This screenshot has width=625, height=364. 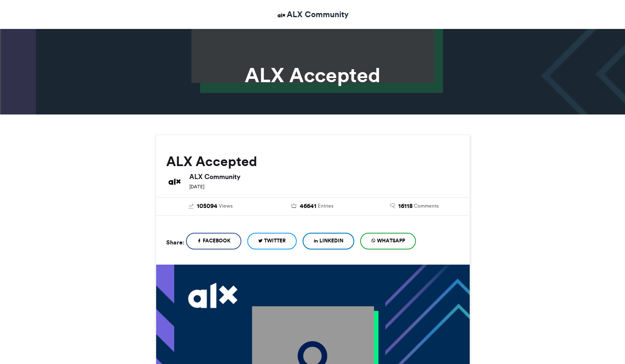 I want to click on a: 16118 Comments, so click(x=414, y=206).